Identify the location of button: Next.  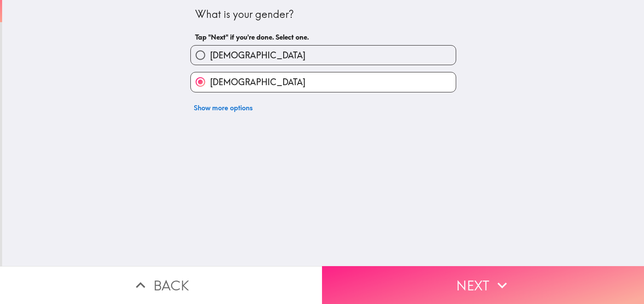
(483, 285).